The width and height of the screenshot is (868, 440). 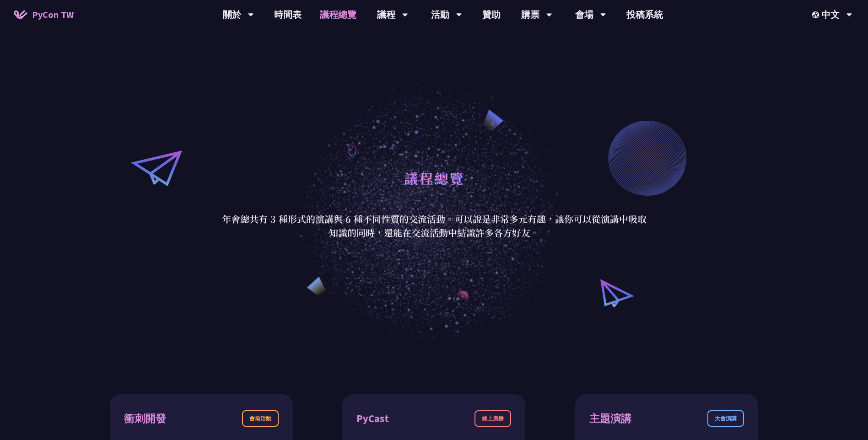 I want to click on div: 衝刺開發, so click(x=145, y=418).